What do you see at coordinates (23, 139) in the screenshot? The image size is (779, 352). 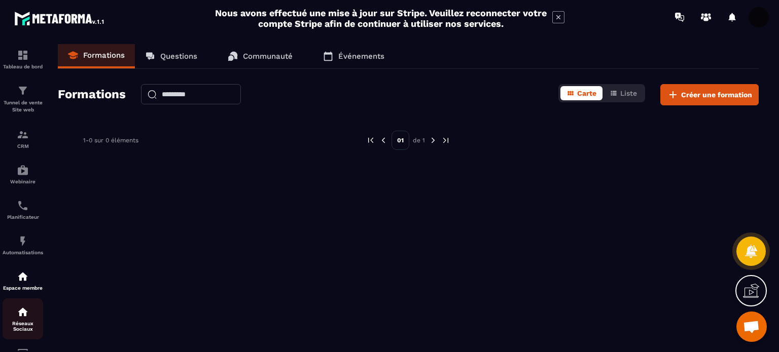 I see `a: formationformationCRM` at bounding box center [23, 139].